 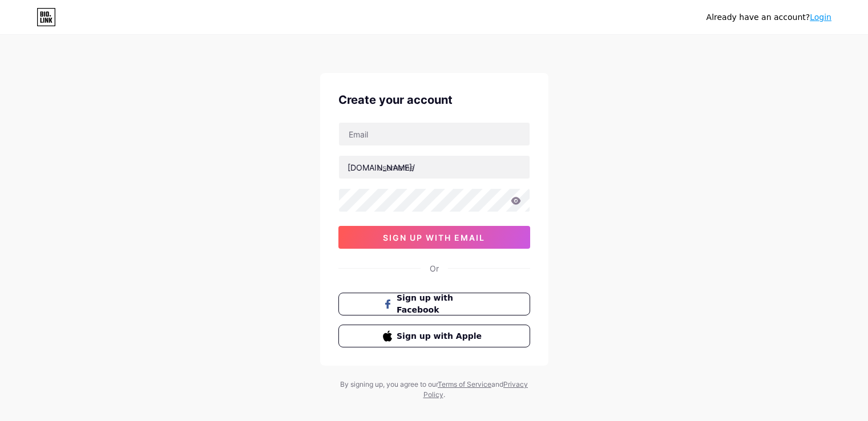 What do you see at coordinates (435, 304) in the screenshot?
I see `a: Sign up with Facebook` at bounding box center [435, 304].